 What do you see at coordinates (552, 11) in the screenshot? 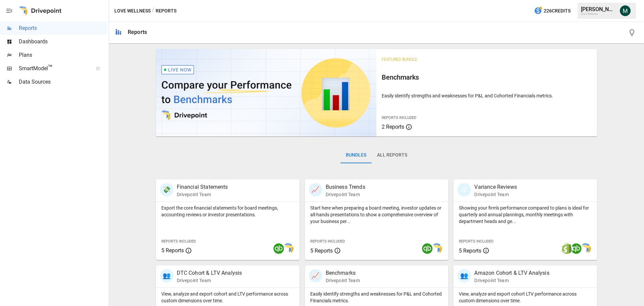
I see `button: 226Credits` at bounding box center [552, 11].